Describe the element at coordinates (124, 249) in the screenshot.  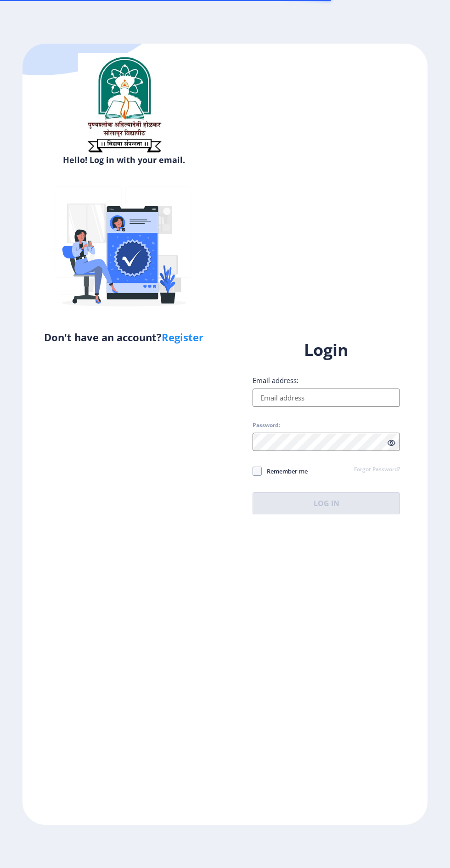
I see `img: Verified-rafiki.svg` at that location.